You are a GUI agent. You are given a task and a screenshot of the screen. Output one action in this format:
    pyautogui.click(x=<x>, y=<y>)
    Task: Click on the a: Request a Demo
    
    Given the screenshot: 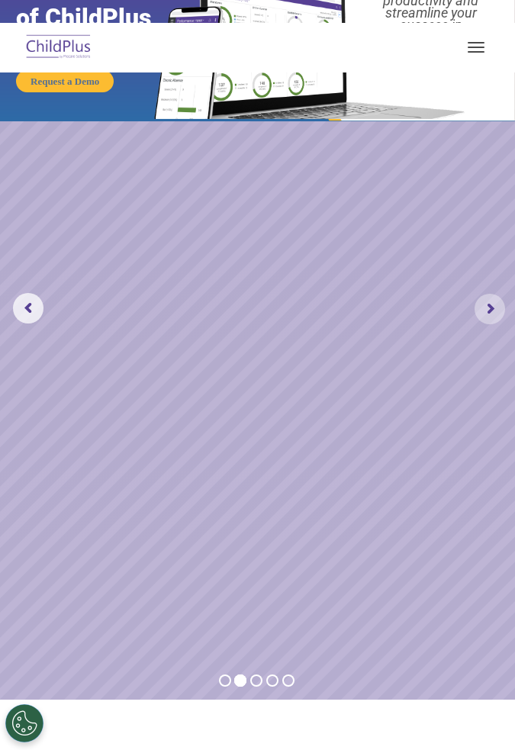 What is the action you would take?
    pyautogui.click(x=65, y=81)
    